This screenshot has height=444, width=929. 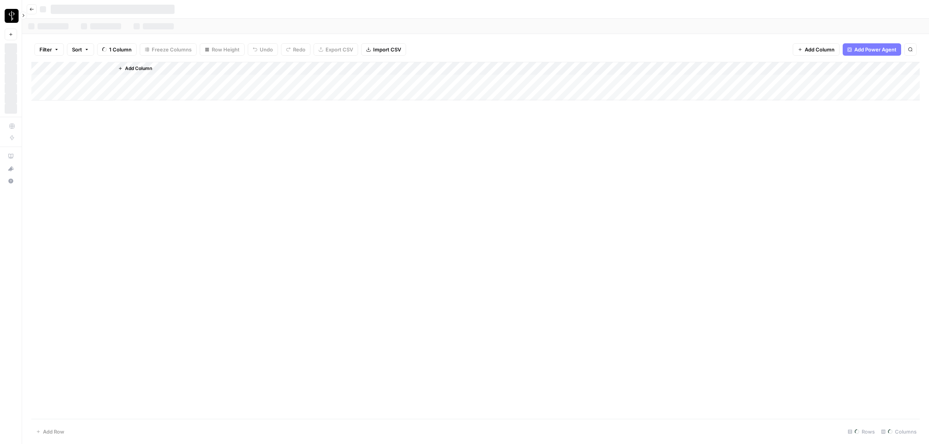 I want to click on button: Sort, so click(x=80, y=50).